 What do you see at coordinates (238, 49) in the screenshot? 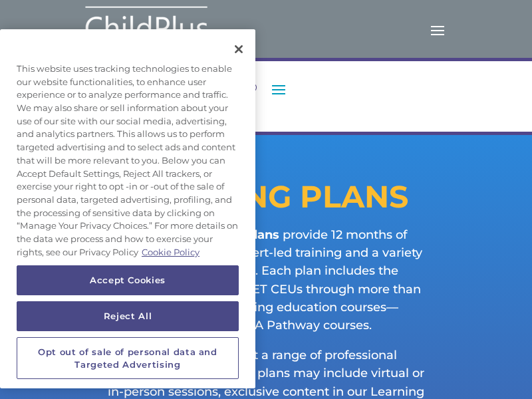
I see `button: Close` at bounding box center [238, 49].